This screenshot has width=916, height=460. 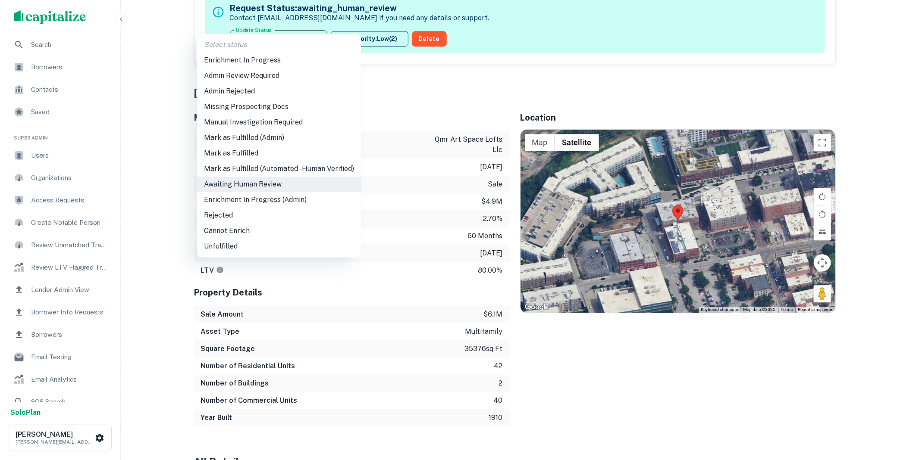 What do you see at coordinates (279, 76) in the screenshot?
I see `li: Admin Review Required` at bounding box center [279, 76].